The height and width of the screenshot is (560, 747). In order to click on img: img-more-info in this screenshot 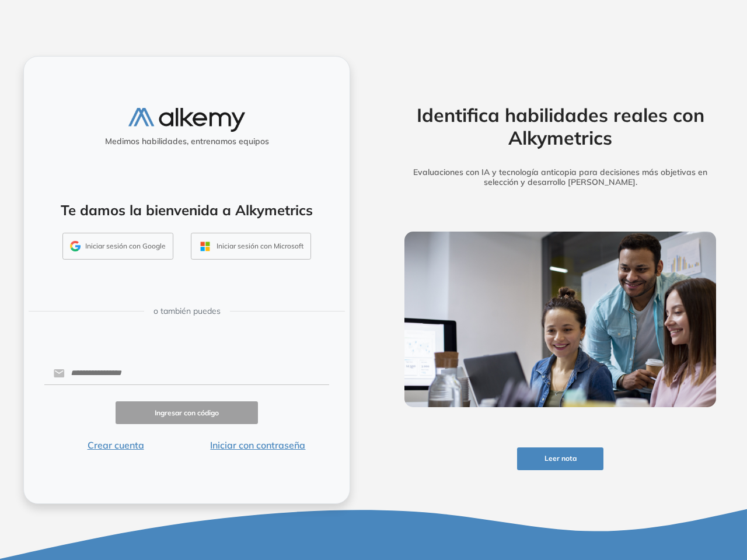, I will do `click(560, 319)`.